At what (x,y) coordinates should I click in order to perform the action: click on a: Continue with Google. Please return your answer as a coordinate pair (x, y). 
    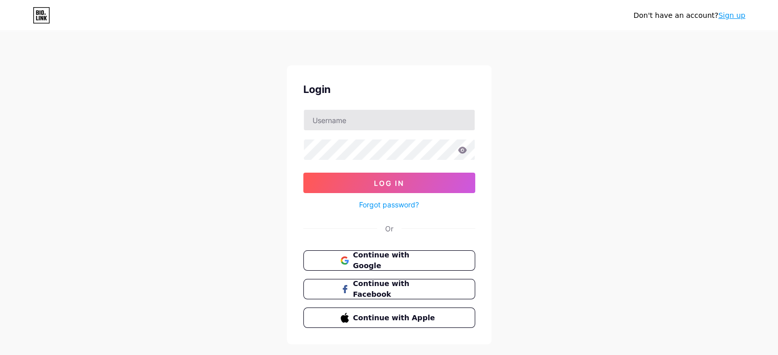
    Looking at the image, I should click on (389, 261).